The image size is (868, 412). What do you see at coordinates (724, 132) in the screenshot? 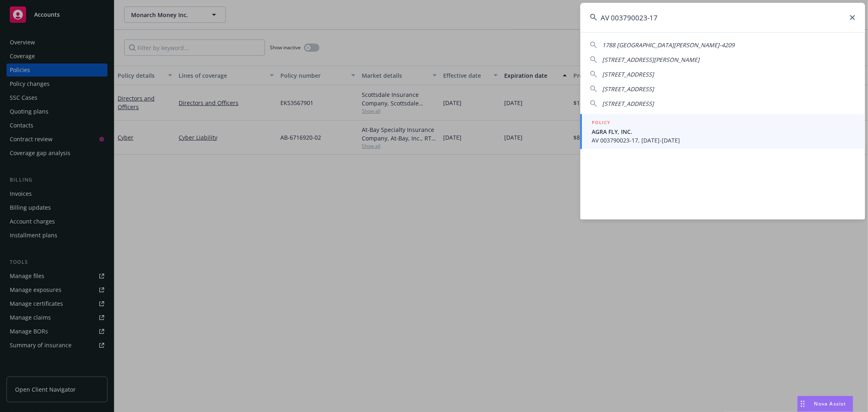
I see `span: AGRA FLY, INC.` at bounding box center [724, 132].